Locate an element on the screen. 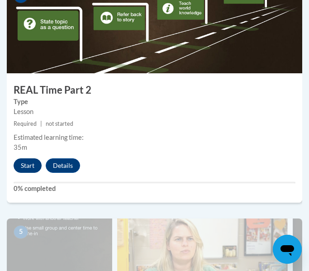 This screenshot has height=271, width=309. label: Type is located at coordinates (154, 102).